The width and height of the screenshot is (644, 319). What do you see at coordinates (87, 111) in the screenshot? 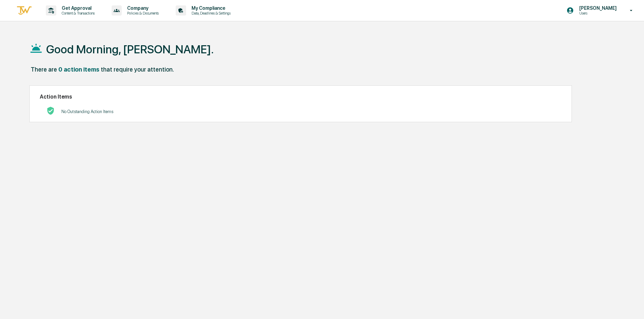
I see `p: No Outstanding Action Items` at bounding box center [87, 111].